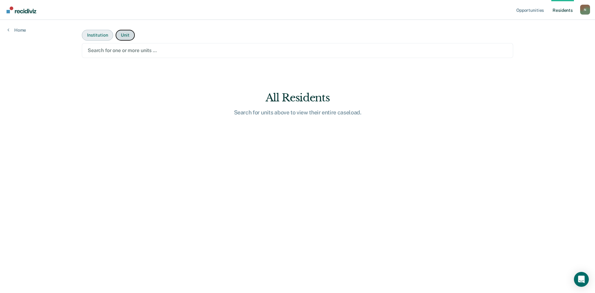  What do you see at coordinates (298, 113) in the screenshot?
I see `div: Search for units above to view their entire caseload.` at bounding box center [298, 113].